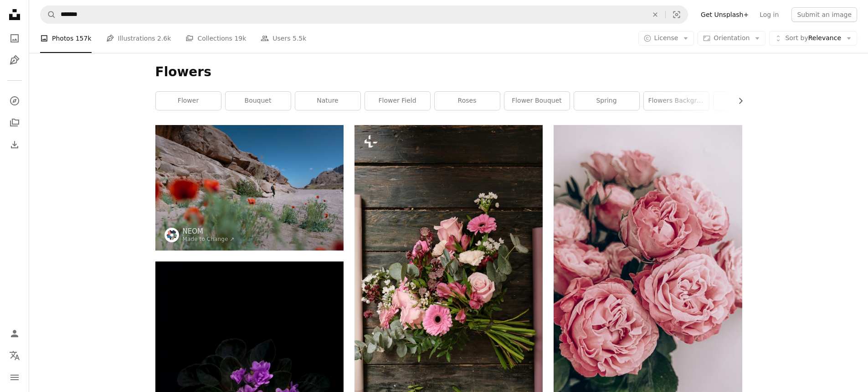 The image size is (868, 392). Describe the element at coordinates (14, 38) in the screenshot. I see `a: Photos` at that location.